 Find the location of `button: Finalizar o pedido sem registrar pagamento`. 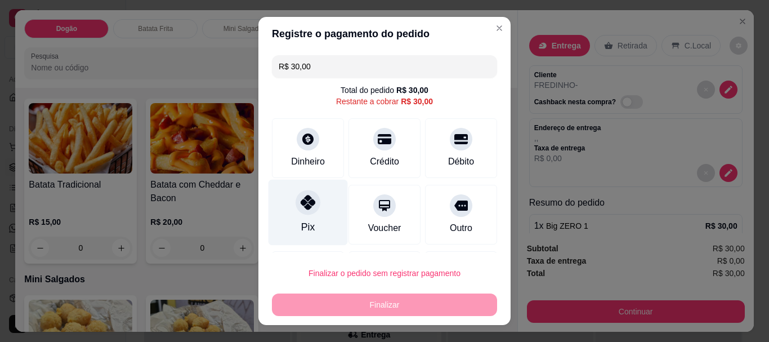

button: Finalizar o pedido sem registrar pagamento is located at coordinates (384, 273).